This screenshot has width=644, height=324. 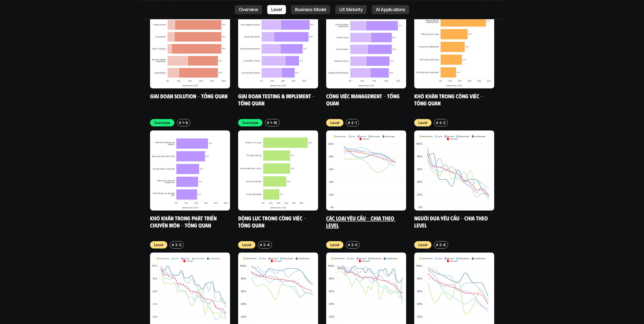 What do you see at coordinates (442, 245) in the screenshot?
I see `p: 2-6` at bounding box center [442, 245].